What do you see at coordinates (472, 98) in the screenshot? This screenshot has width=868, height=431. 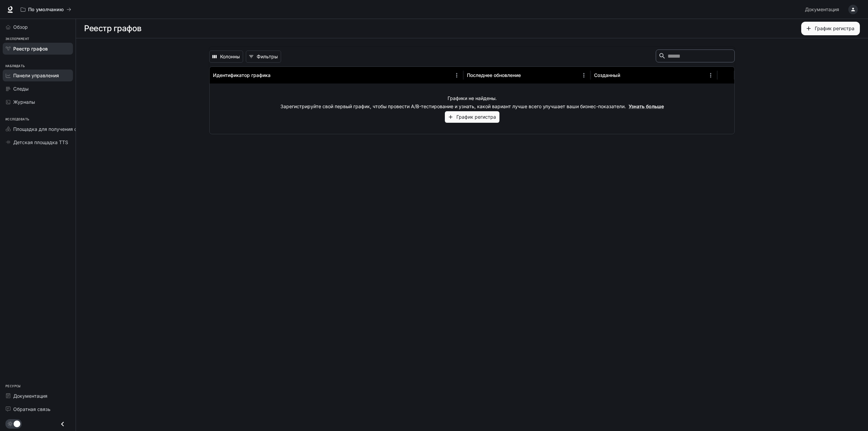 I see `font: Графики не найдены.` at bounding box center [472, 98].